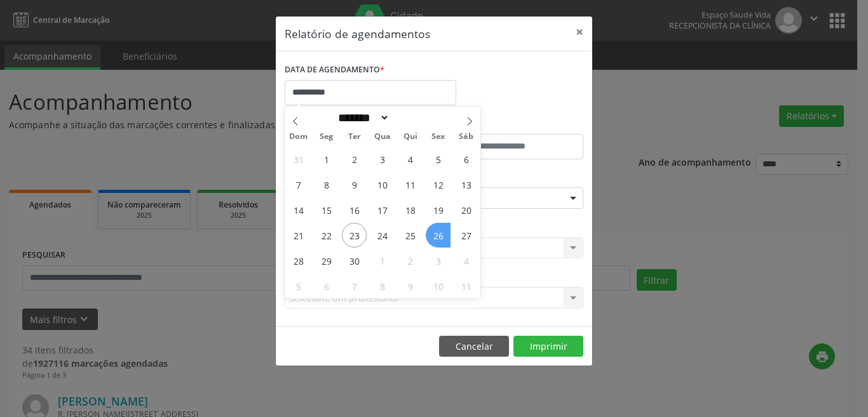  What do you see at coordinates (410, 117) in the screenshot?
I see `input: Year` at bounding box center [410, 117].